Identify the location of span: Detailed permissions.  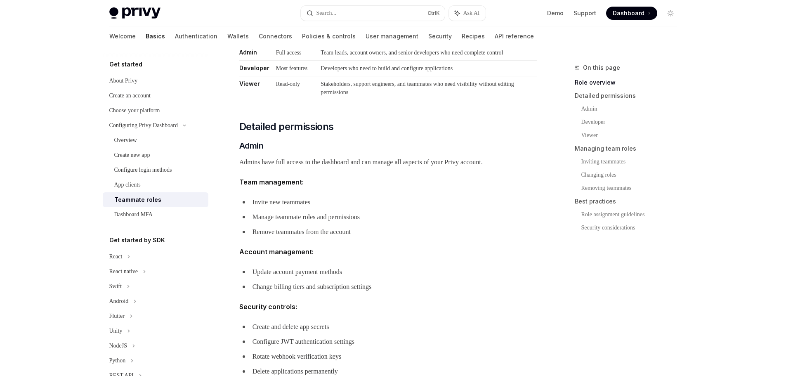
(286, 127).